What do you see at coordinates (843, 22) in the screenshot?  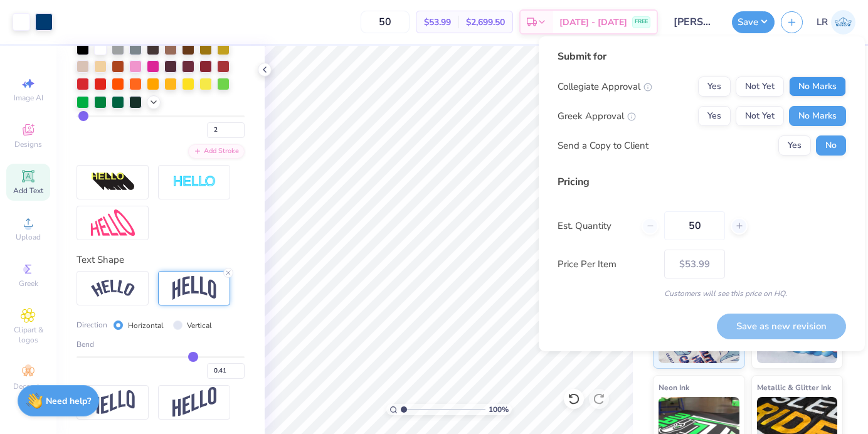 I see `img: Lyndsey Roth` at bounding box center [843, 22].